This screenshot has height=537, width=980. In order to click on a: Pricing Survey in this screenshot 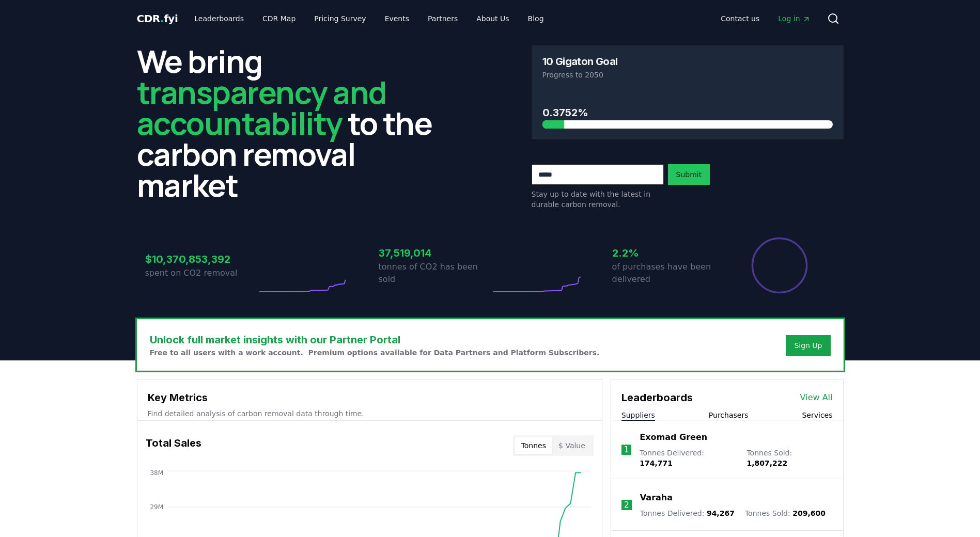, I will do `click(340, 18)`.